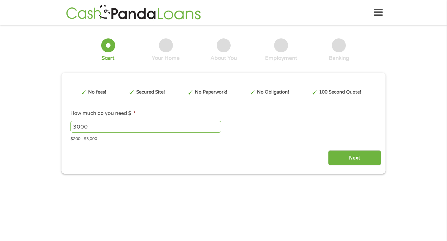  What do you see at coordinates (273, 92) in the screenshot?
I see `p: No Obligation!` at bounding box center [273, 92].